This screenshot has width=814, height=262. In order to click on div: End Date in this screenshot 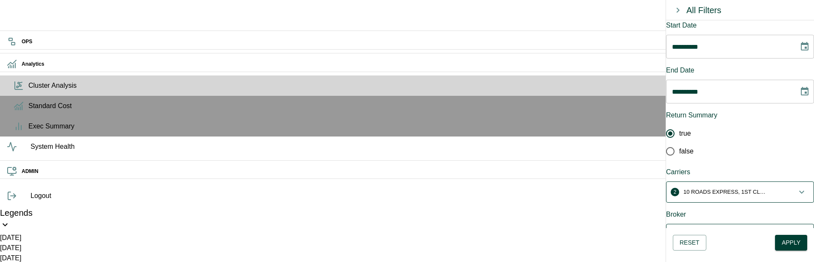, I will do `click(740, 70)`.